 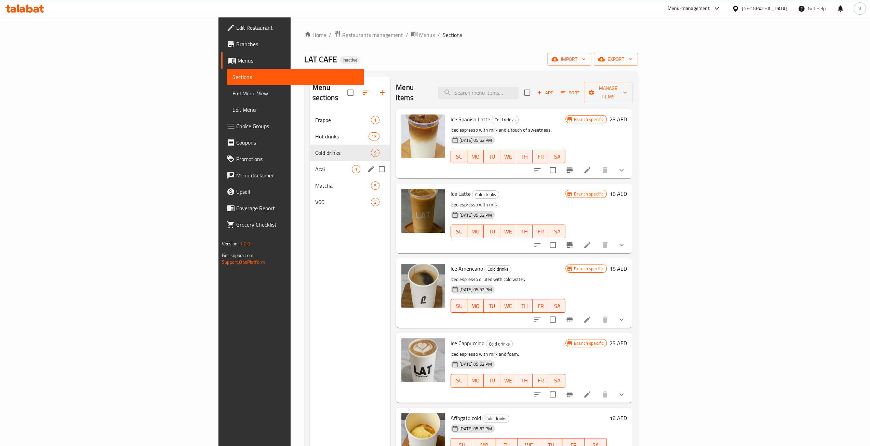 I want to click on span: Restaurants management, so click(x=372, y=35).